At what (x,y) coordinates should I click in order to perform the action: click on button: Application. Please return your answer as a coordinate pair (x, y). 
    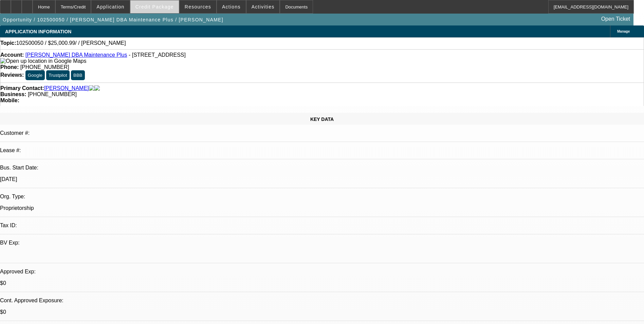
    Looking at the image, I should click on (110, 6).